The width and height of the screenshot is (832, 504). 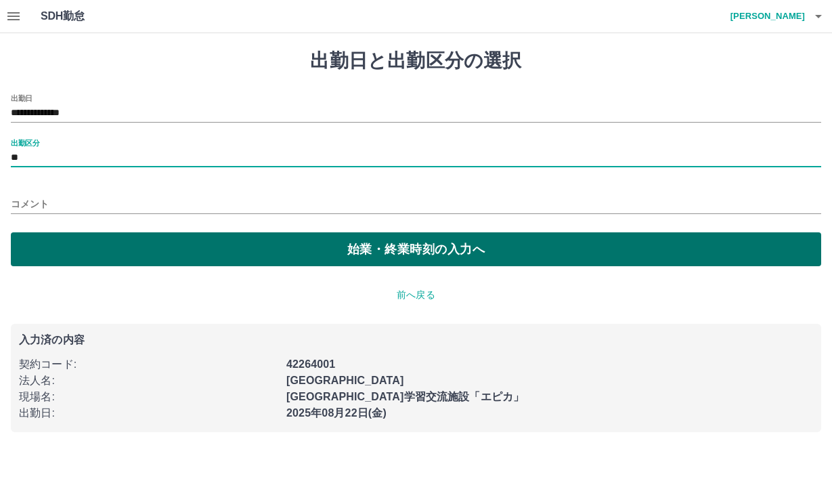 I want to click on p: 法人名 :, so click(x=148, y=380).